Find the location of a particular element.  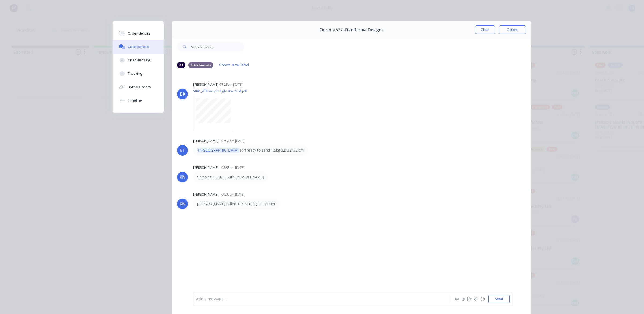

input: Search notes... is located at coordinates (217, 47).